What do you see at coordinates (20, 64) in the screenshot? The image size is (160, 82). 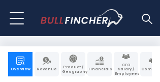 I see `a: Company Overview` at bounding box center [20, 64].